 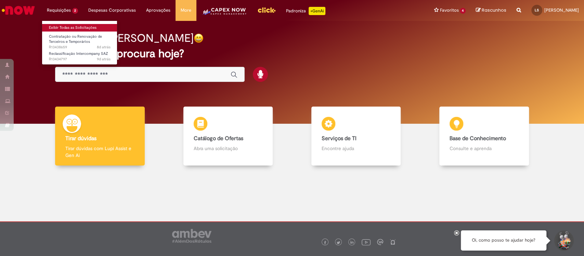 What do you see at coordinates (104, 47) in the screenshot?
I see `time: 22/08/2025 09:23:12` at bounding box center [104, 47].